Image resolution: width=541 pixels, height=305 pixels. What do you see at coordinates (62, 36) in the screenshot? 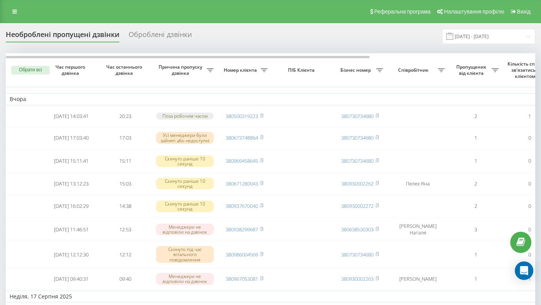
I see `div: Необроблені пропущені дзвінки` at bounding box center [62, 36].